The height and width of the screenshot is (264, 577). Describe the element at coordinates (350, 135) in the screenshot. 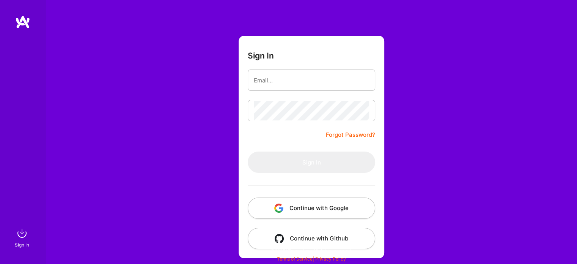

I see `a: Forgot Password?` at that location.